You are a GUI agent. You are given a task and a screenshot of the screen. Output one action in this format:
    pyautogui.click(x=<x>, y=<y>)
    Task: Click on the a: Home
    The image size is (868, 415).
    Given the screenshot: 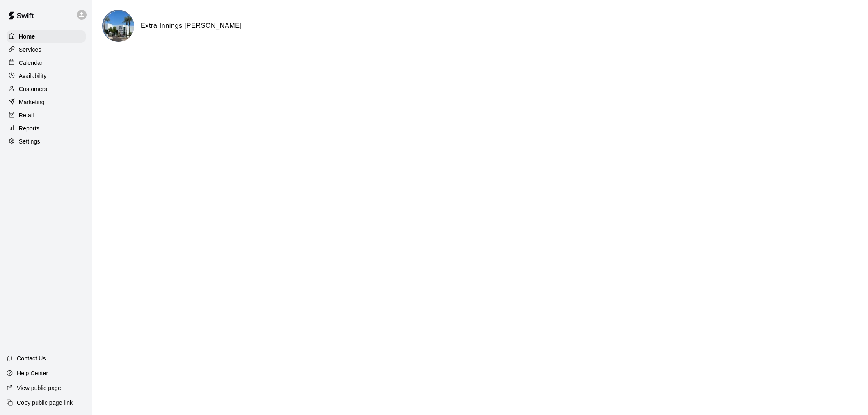 What is the action you would take?
    pyautogui.click(x=46, y=37)
    